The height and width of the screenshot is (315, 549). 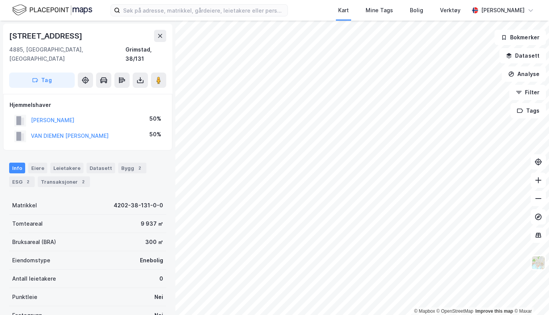 What do you see at coordinates (524, 74) in the screenshot?
I see `button: Analyse` at bounding box center [524, 74].